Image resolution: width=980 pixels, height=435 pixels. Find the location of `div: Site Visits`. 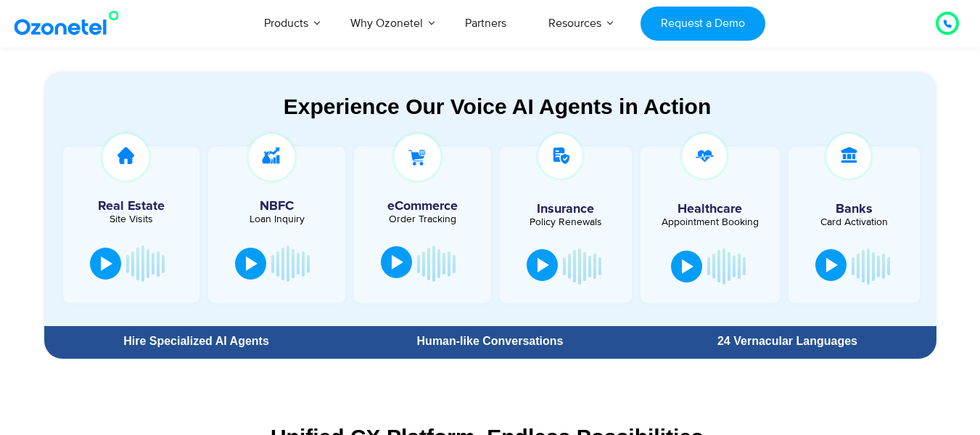

div: Site Visits is located at coordinates (131, 219).